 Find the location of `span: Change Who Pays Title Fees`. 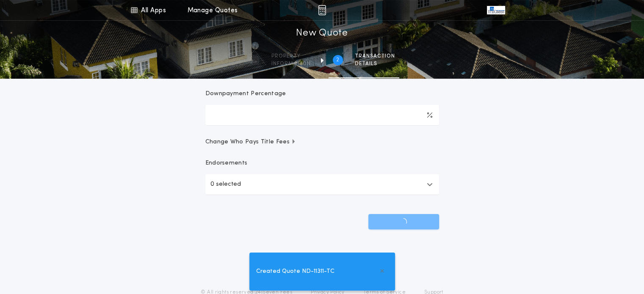

span: Change Who Pays Title Fees is located at coordinates (251, 142).